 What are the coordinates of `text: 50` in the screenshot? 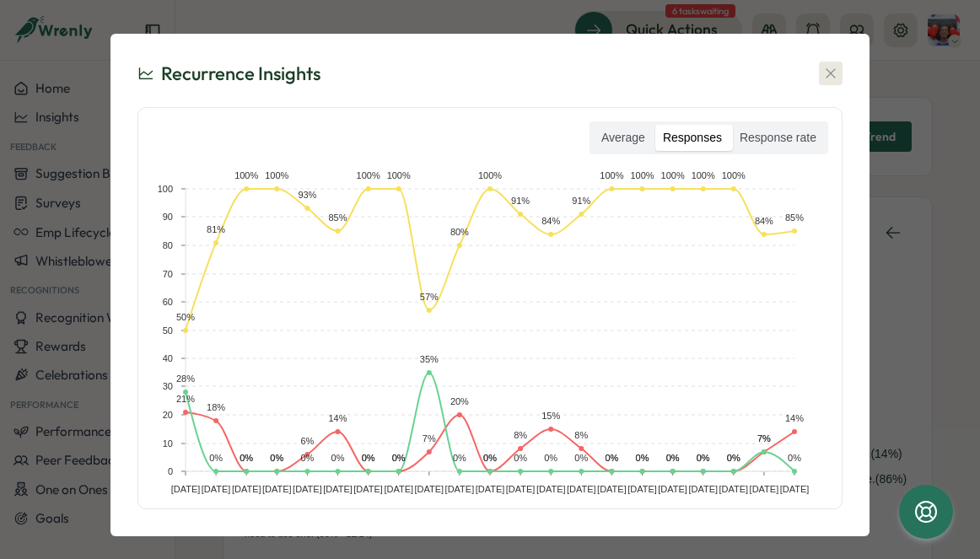 It's located at (168, 330).